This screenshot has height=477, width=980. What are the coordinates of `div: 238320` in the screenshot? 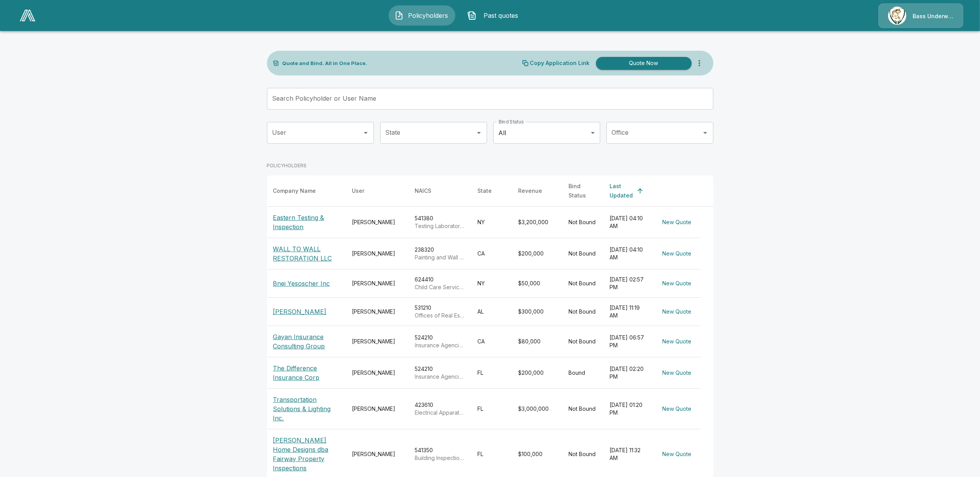 It's located at (440, 253).